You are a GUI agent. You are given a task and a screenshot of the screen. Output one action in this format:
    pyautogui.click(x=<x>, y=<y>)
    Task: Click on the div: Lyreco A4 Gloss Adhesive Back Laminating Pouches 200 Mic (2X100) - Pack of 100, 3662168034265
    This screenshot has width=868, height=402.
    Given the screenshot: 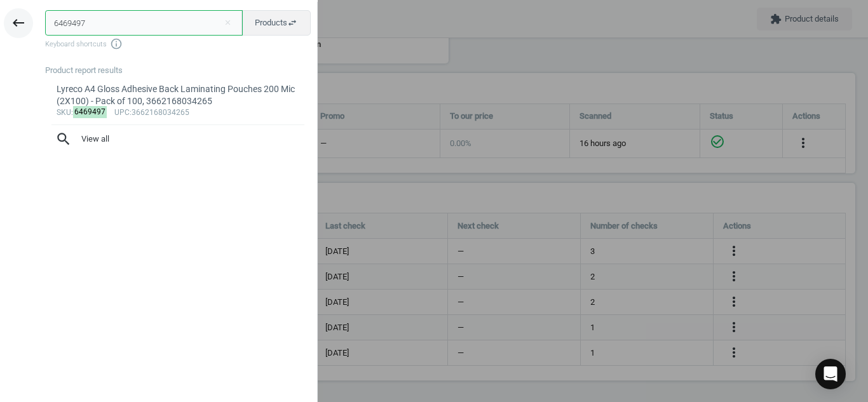 What is the action you would take?
    pyautogui.click(x=178, y=95)
    